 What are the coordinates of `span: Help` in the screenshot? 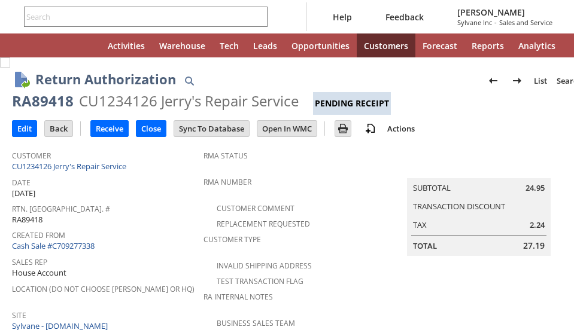 It's located at (342, 17).